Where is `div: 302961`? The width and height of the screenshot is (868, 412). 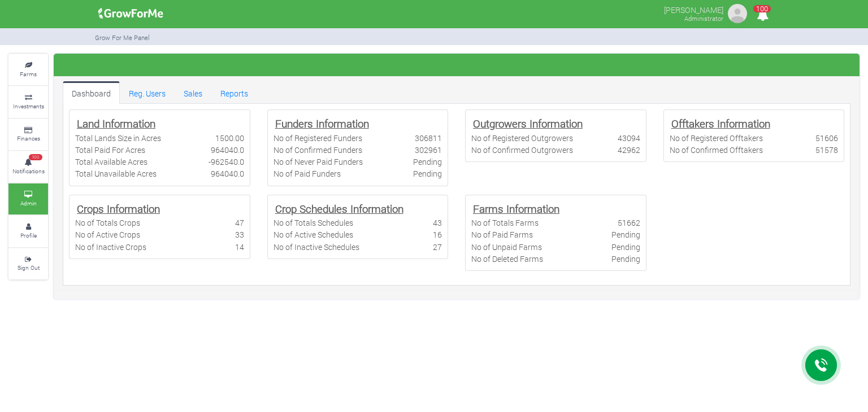 div: 302961 is located at coordinates (428, 150).